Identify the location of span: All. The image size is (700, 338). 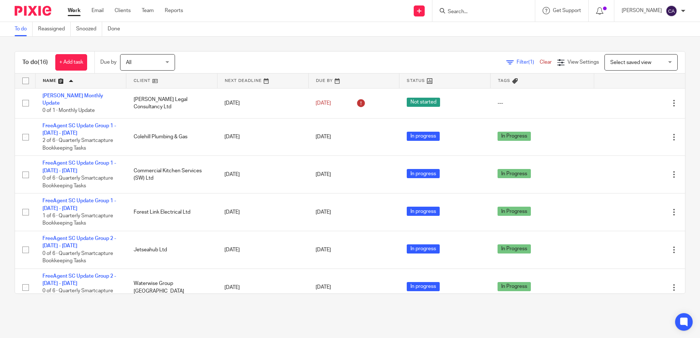
(128, 63).